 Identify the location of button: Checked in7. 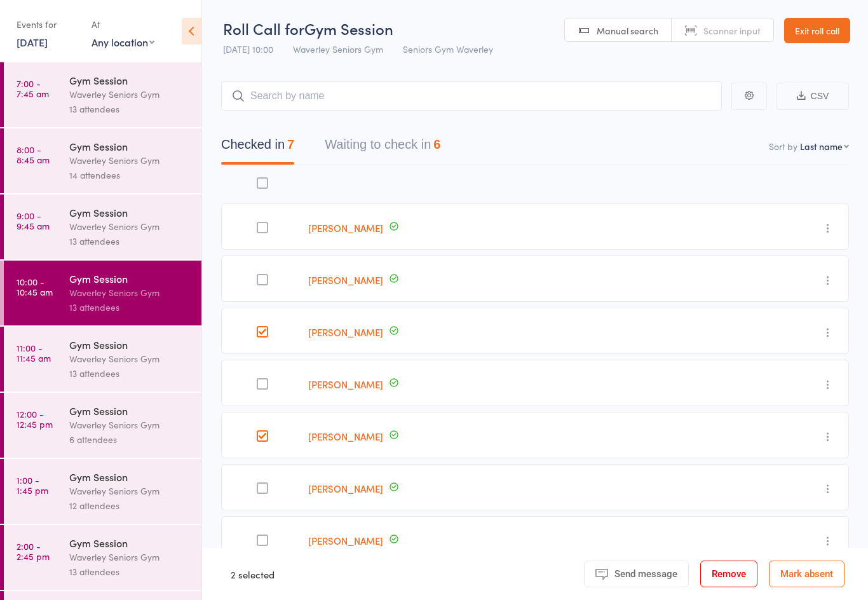
(258, 148).